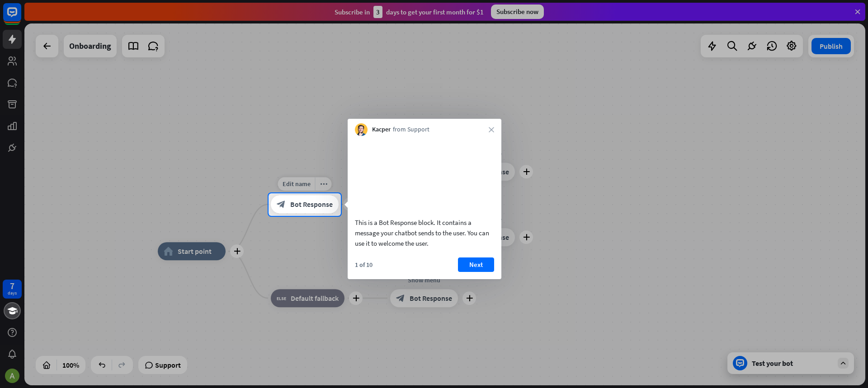  What do you see at coordinates (411, 129) in the screenshot?
I see `span: from Support` at bounding box center [411, 129].